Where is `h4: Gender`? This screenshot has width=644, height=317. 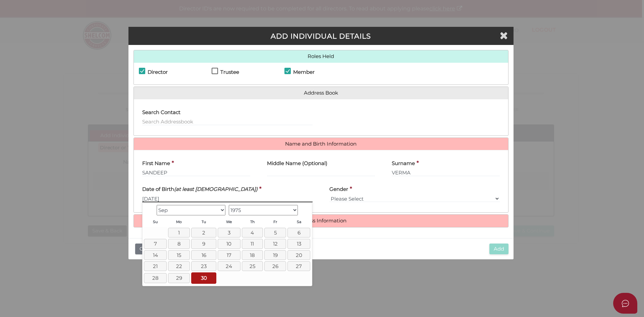 h4: Gender is located at coordinates (339, 189).